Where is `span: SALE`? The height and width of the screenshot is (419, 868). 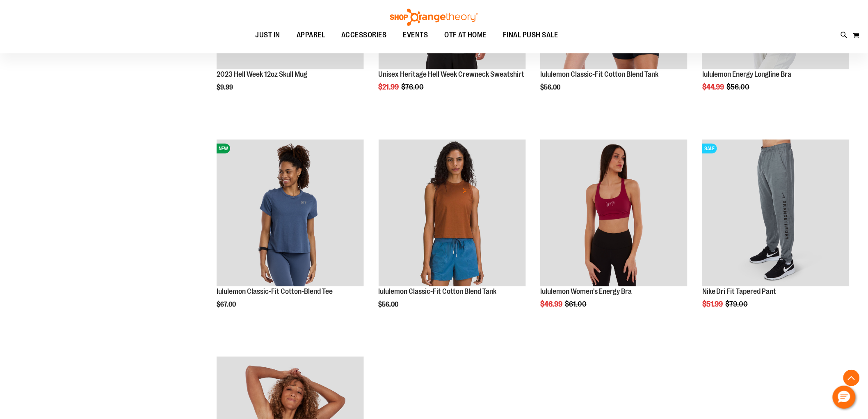
span: SALE is located at coordinates (710, 148).